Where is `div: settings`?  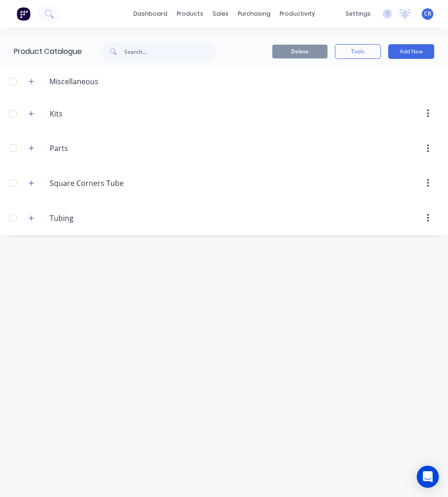 div: settings is located at coordinates (358, 14).